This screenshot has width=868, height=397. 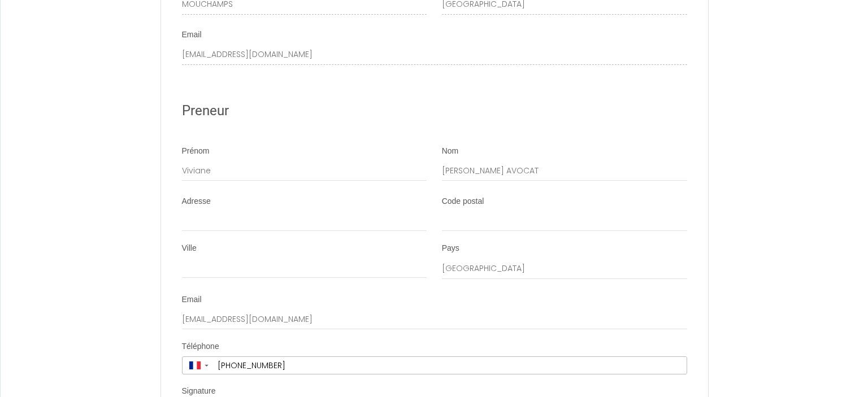 What do you see at coordinates (463, 202) in the screenshot?
I see `label: Code postal` at bounding box center [463, 202].